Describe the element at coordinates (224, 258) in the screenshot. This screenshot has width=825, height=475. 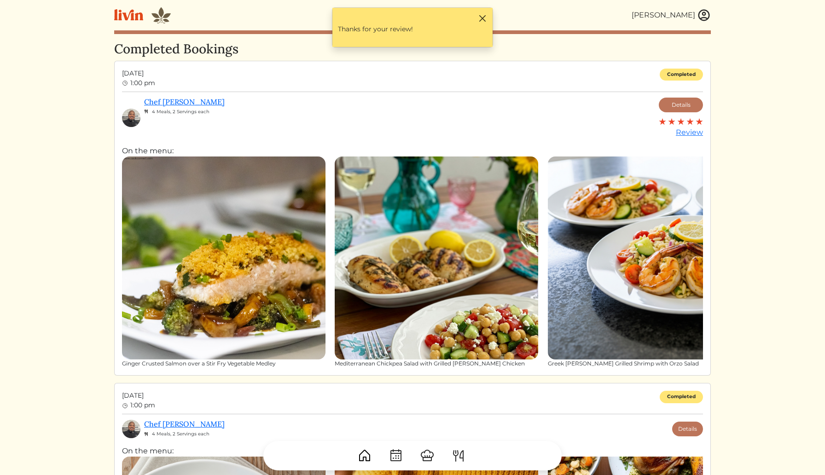
I see `img: Ginger Crusted Salmon over a Stir Fry Vegetable Medley` at that location.